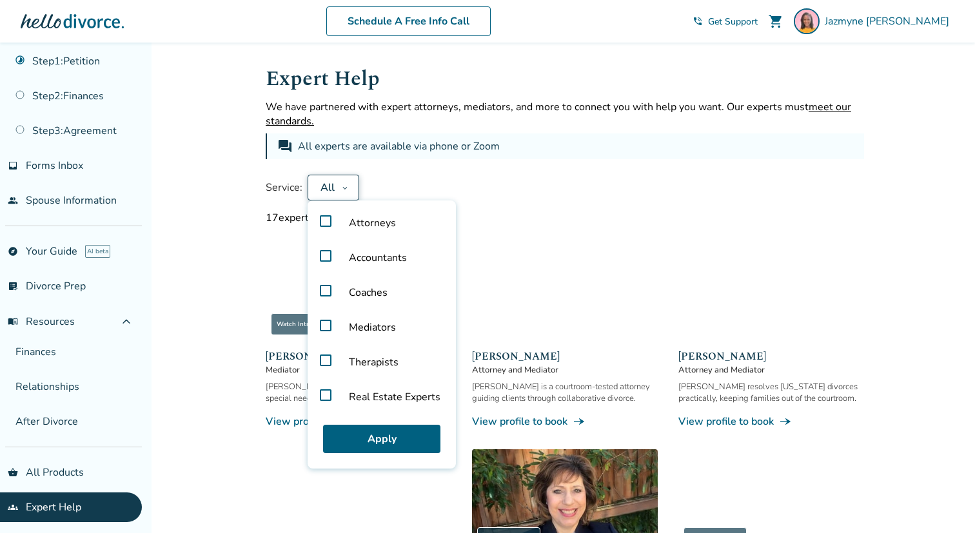 The height and width of the screenshot is (533, 975). What do you see at coordinates (373, 362) in the screenshot?
I see `span: Therapists` at bounding box center [373, 362].